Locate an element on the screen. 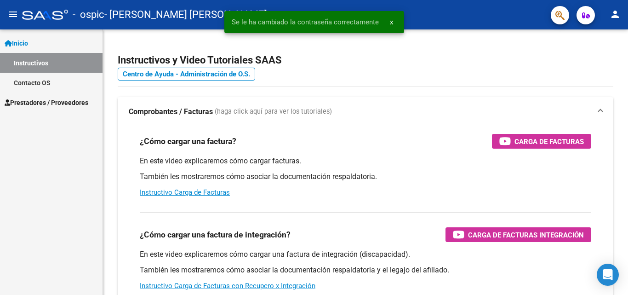  a: Instructivo Carga de Facturas is located at coordinates (185, 192).